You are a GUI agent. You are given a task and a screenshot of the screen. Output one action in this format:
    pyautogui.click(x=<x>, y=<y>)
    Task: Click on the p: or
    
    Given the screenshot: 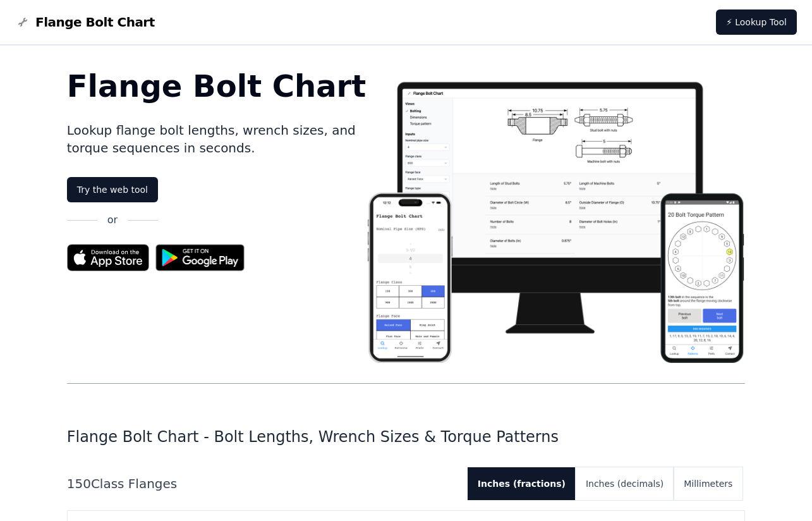 What is the action you would take?
    pyautogui.click(x=113, y=220)
    